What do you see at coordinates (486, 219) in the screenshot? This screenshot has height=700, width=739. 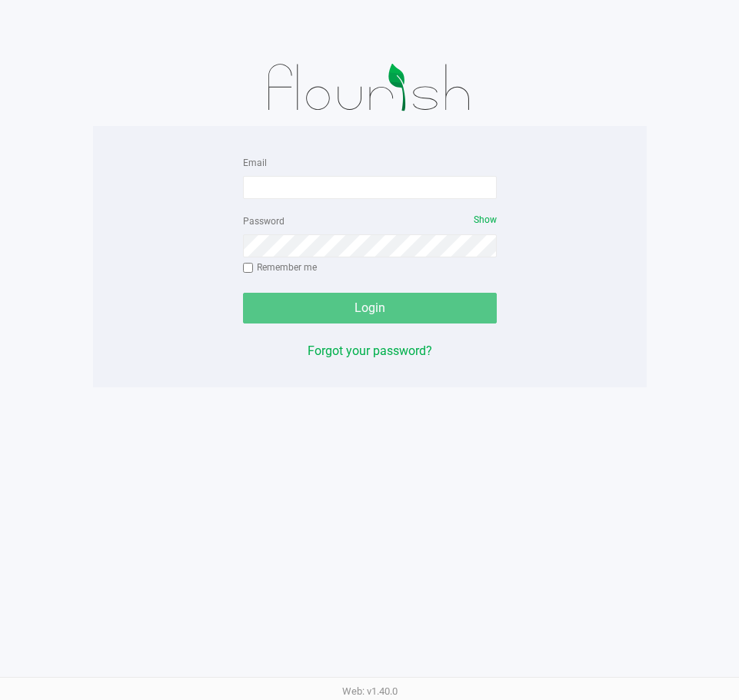 I see `span: Show` at bounding box center [486, 219].